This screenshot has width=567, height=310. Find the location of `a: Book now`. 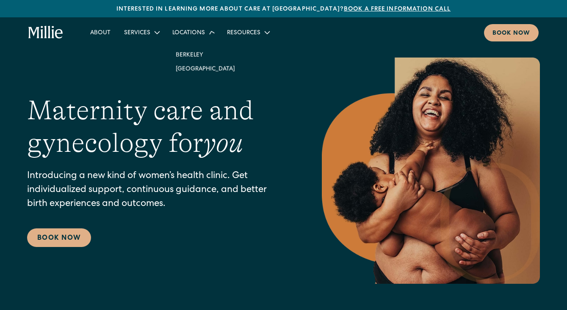

a: Book now is located at coordinates (511, 33).